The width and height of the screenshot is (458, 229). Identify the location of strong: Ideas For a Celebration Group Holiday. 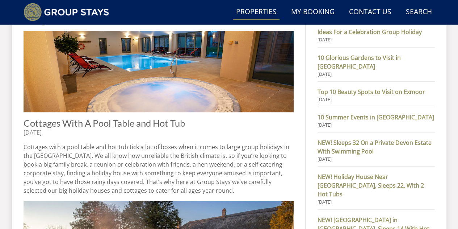
(376, 32).